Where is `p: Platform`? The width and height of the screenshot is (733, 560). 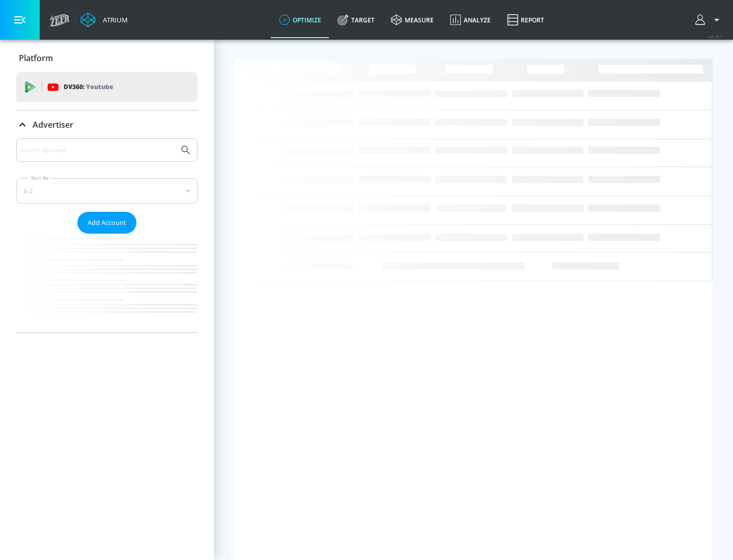 p: Platform is located at coordinates (36, 58).